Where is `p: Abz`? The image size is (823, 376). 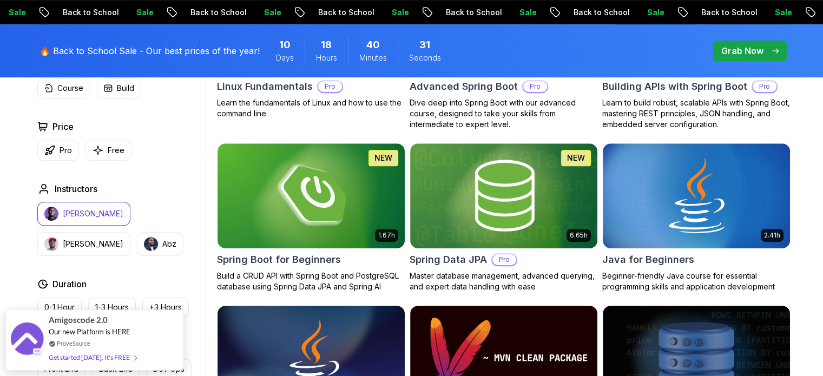 p: Abz is located at coordinates (169, 244).